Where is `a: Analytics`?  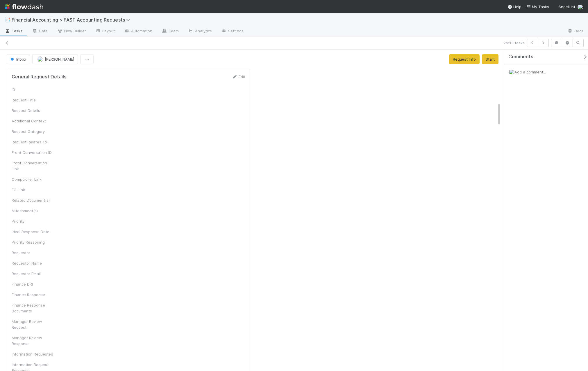
a: Analytics is located at coordinates (200, 32).